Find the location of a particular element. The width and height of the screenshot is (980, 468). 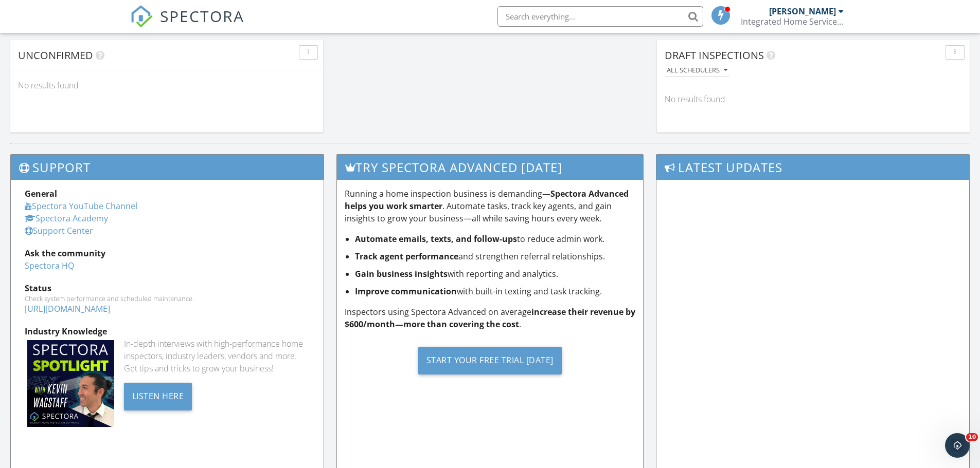

span: Unconfirmed is located at coordinates (56, 55).